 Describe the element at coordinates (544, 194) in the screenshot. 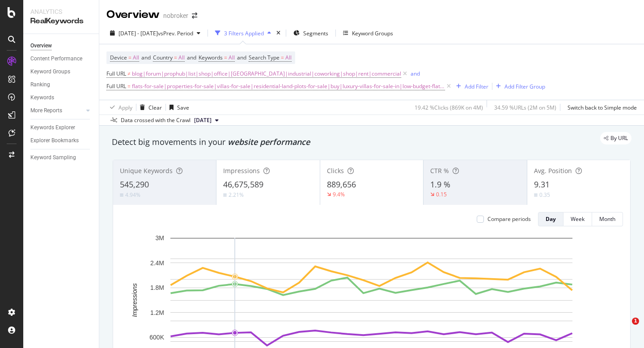

I see `div: 0.35` at that location.